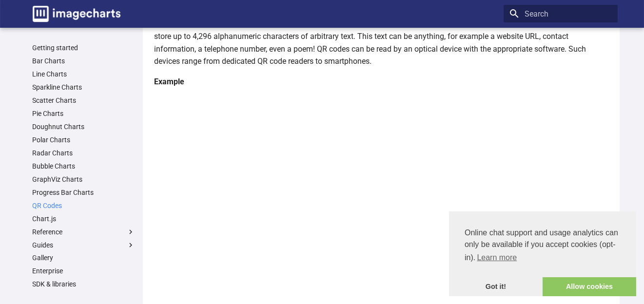 The image size is (644, 304). I want to click on label: Reference, so click(84, 232).